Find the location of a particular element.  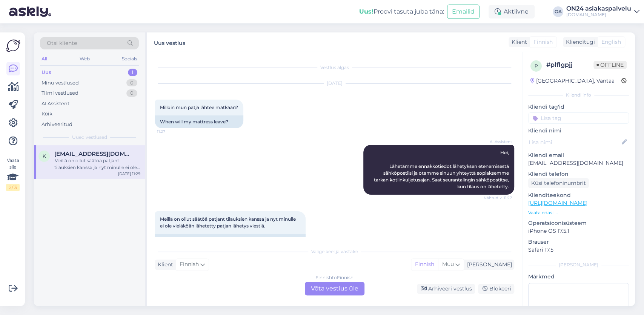

span: English is located at coordinates (611, 42).